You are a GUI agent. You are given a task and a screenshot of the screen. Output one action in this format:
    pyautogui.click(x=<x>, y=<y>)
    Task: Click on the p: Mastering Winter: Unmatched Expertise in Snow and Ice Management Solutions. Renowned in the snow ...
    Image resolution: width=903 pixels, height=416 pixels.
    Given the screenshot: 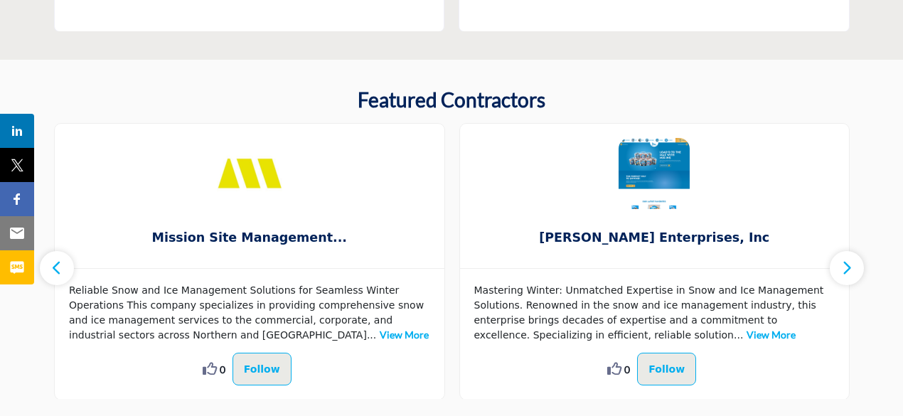 What is the action you would take?
    pyautogui.click(x=655, y=313)
    